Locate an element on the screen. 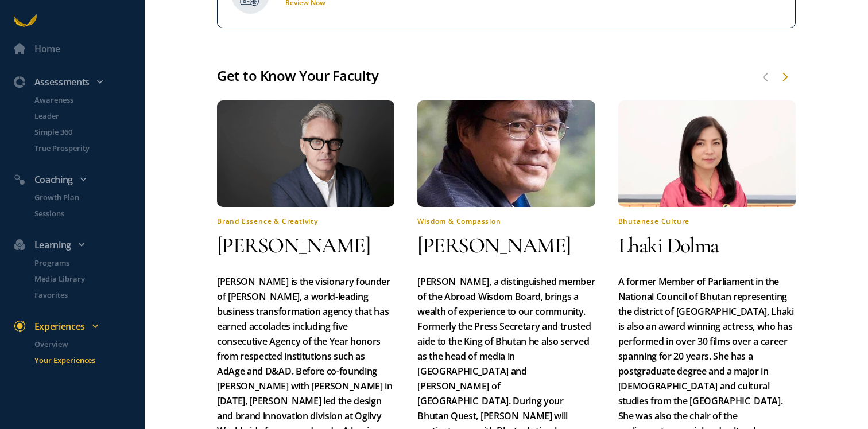  h4: Bhutanese Culture is located at coordinates (707, 216).